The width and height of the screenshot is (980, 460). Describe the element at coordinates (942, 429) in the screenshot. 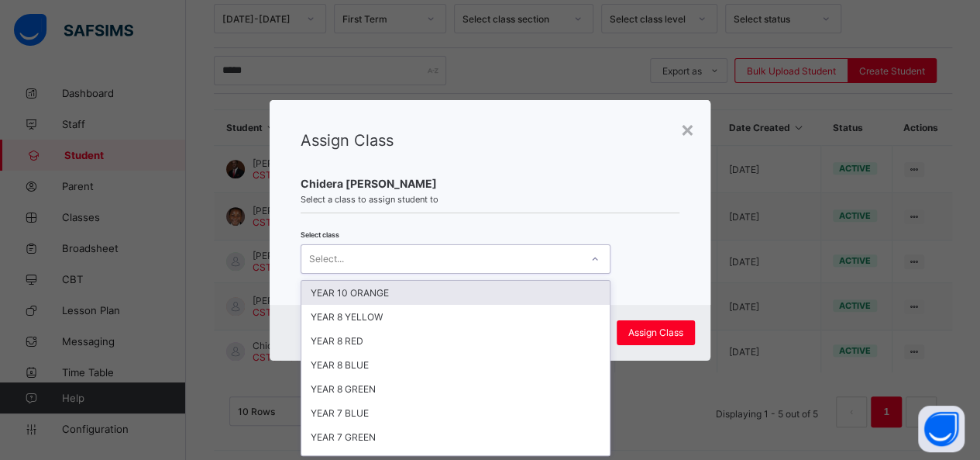

I see `button: Open asap` at that location.